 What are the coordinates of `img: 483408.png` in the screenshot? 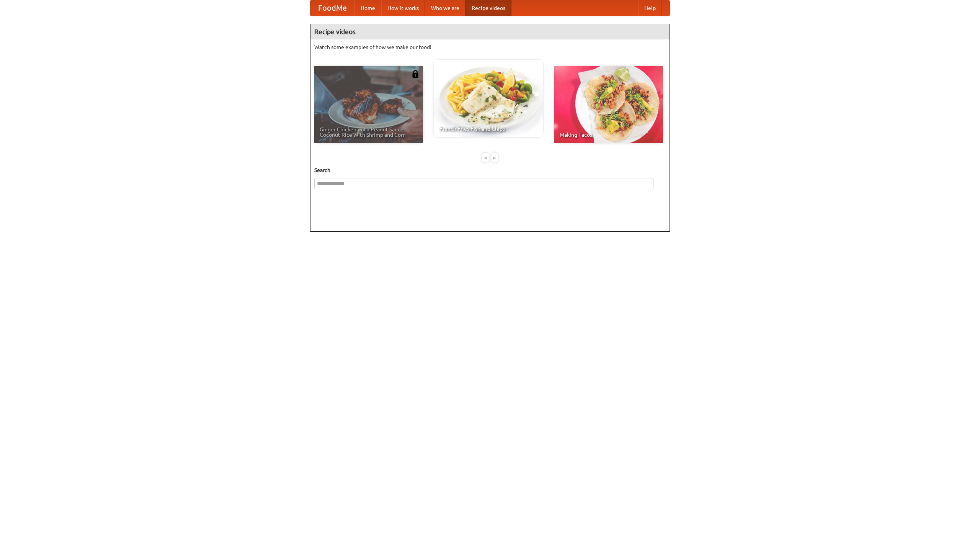 It's located at (415, 74).